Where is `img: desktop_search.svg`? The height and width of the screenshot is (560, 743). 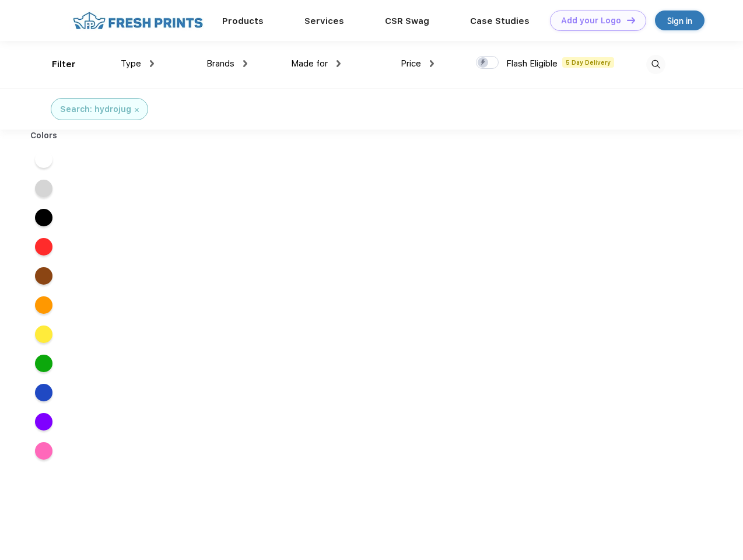 img: desktop_search.svg is located at coordinates (656, 64).